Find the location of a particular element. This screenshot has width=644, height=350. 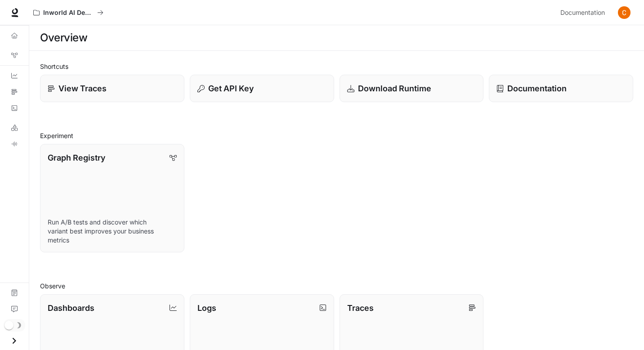

p: Get API Key is located at coordinates (231, 88).